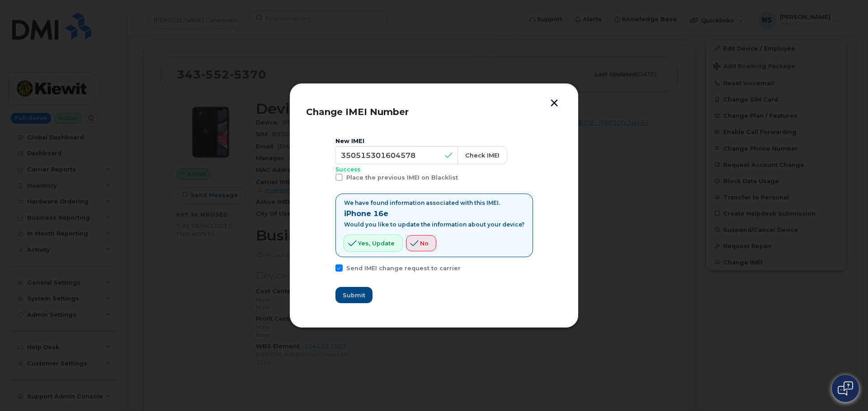 Image resolution: width=868 pixels, height=411 pixels. I want to click on strong: iPhone 16e, so click(366, 214).